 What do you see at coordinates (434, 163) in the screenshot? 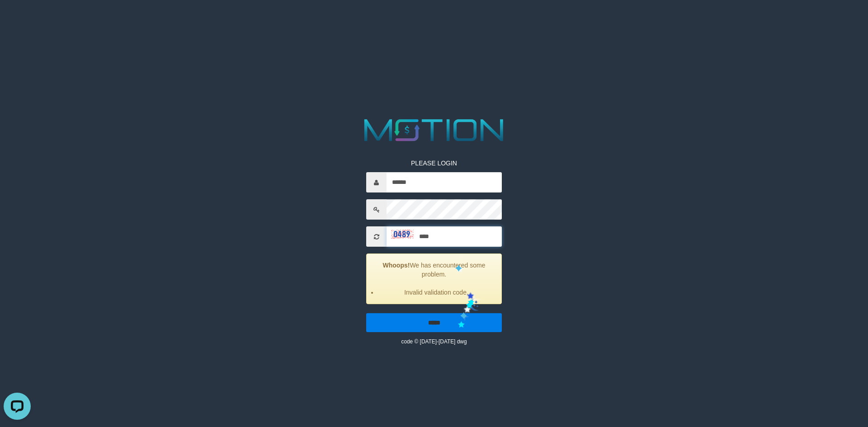
I see `p: PLEASE LOGIN` at bounding box center [434, 163].